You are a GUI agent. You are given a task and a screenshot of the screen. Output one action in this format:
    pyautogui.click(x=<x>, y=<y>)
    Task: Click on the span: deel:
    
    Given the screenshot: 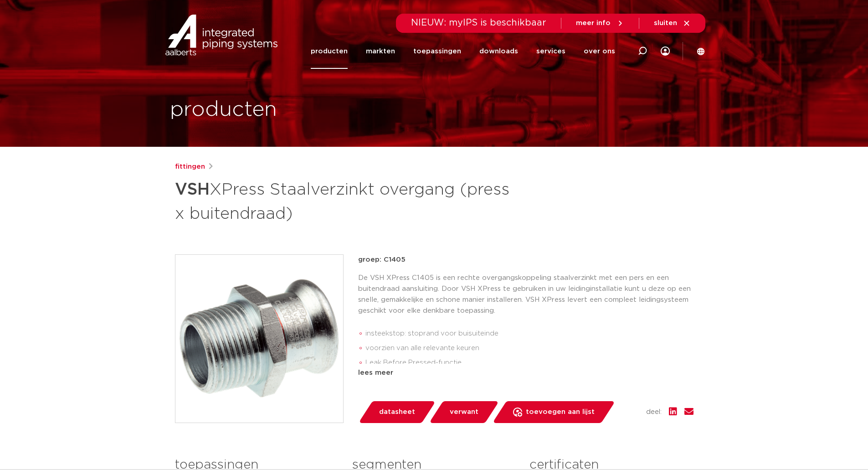 What is the action you would take?
    pyautogui.click(x=654, y=412)
    